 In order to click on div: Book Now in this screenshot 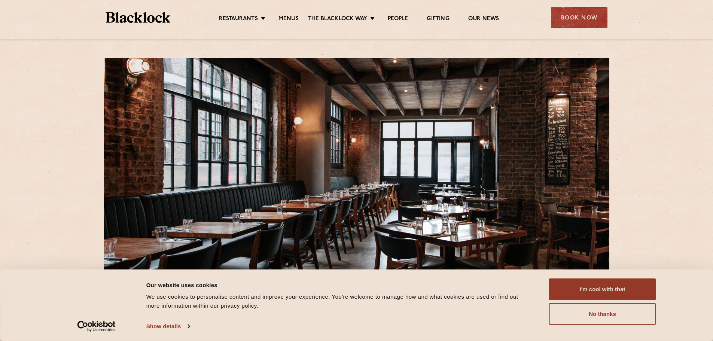, I will do `click(580, 17)`.